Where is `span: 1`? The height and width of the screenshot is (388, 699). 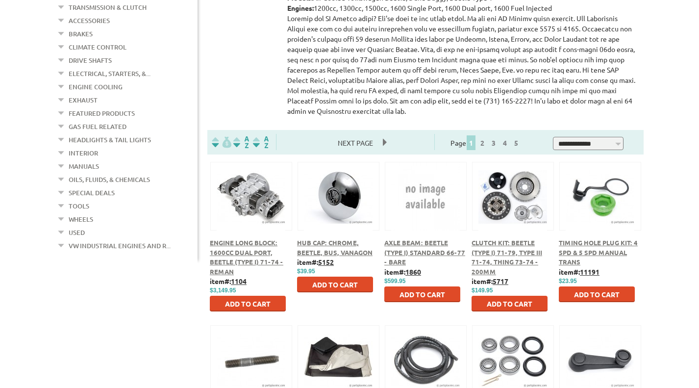 span: 1 is located at coordinates (471, 143).